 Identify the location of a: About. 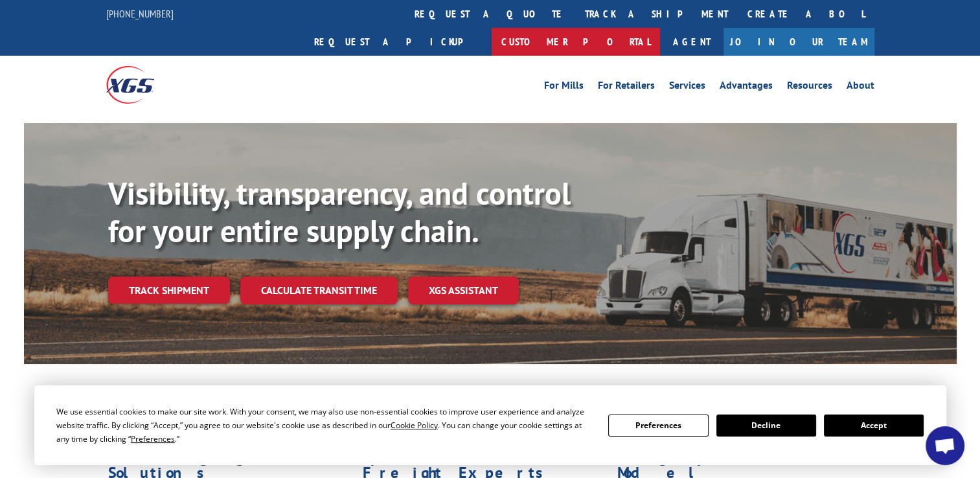
(860, 87).